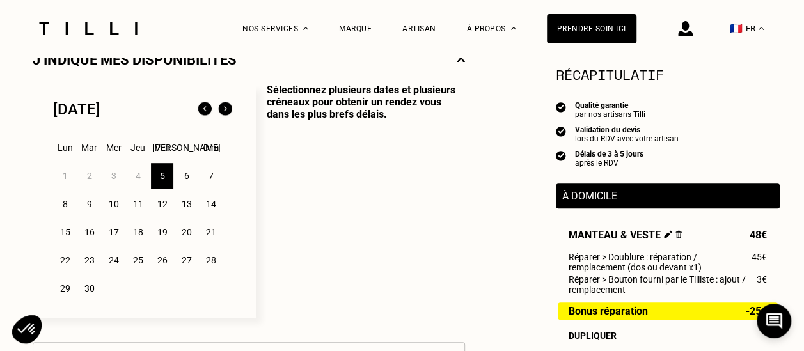 This screenshot has width=804, height=351. What do you see at coordinates (65, 232) in the screenshot?
I see `div: 15` at bounding box center [65, 232].